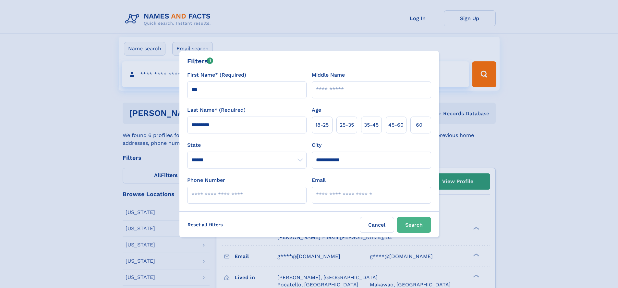 Image resolution: width=618 pixels, height=288 pixels. What do you see at coordinates (206, 180) in the screenshot?
I see `label: Phone Number` at bounding box center [206, 180].